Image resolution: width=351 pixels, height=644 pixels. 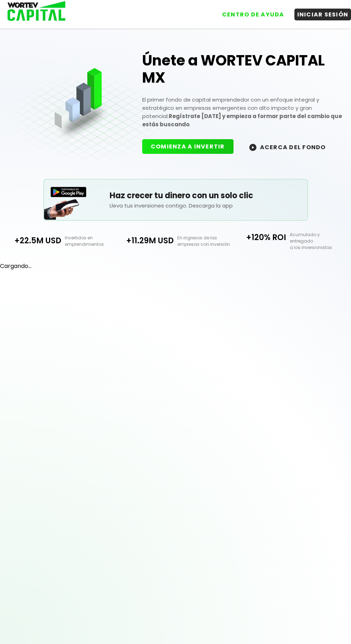 I want to click on p: Lleva tus inversiones contigo. Descarga la app, so click(x=208, y=205).